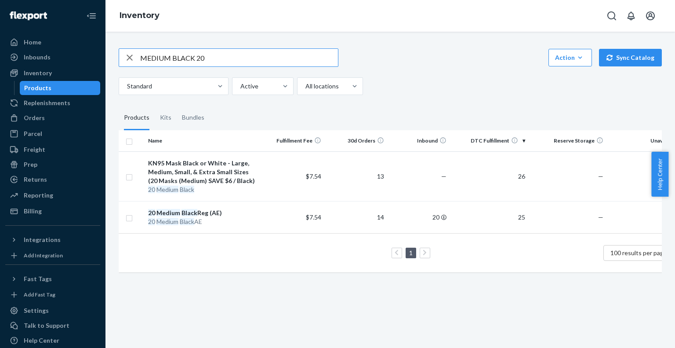  I want to click on div: Help Center, so click(41, 340).